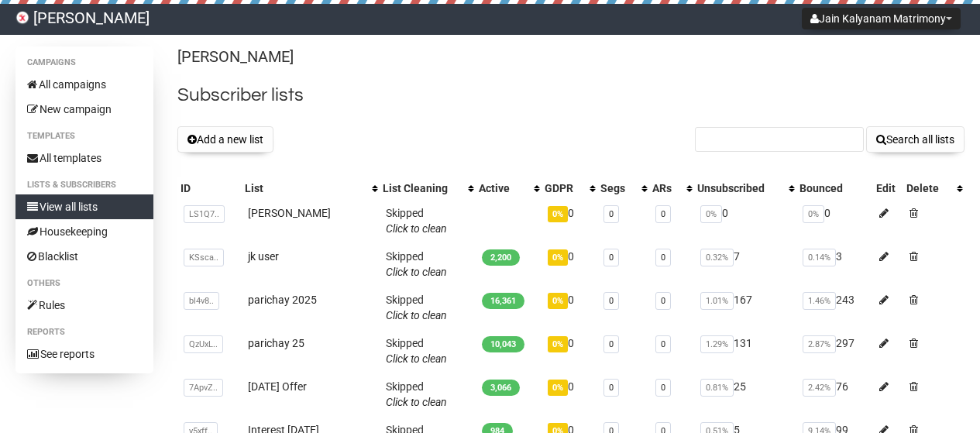 This screenshot has height=433, width=980. Describe the element at coordinates (563, 188) in the screenshot. I see `div: GDPR` at that location.